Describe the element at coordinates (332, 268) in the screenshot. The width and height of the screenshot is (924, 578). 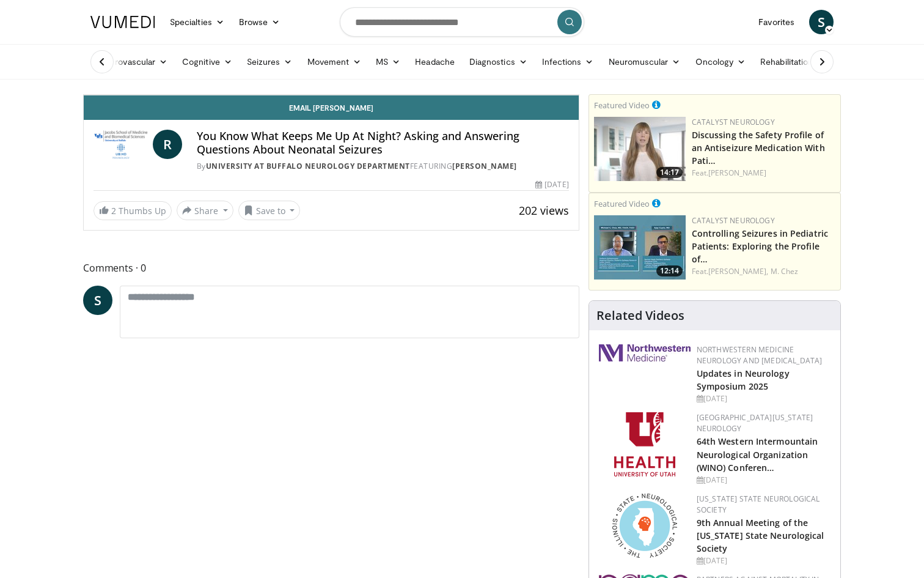
I see `span: Comments 0` at that location.